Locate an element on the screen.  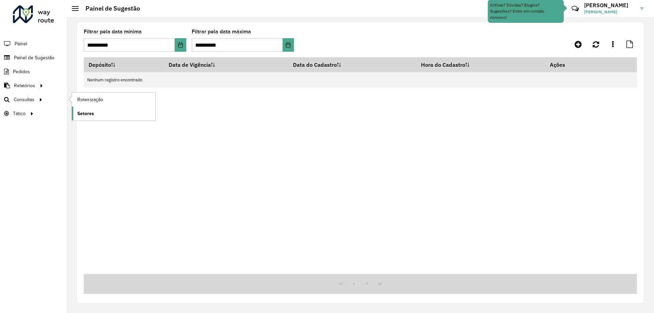
span: Painel de Sugestão is located at coordinates (34, 58).